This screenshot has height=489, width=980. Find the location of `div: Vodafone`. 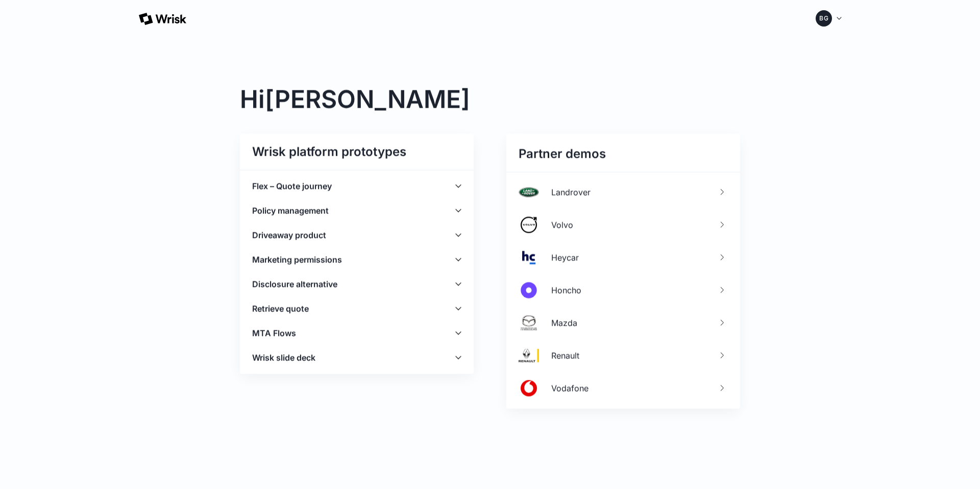

div: Vodafone is located at coordinates (570, 389).